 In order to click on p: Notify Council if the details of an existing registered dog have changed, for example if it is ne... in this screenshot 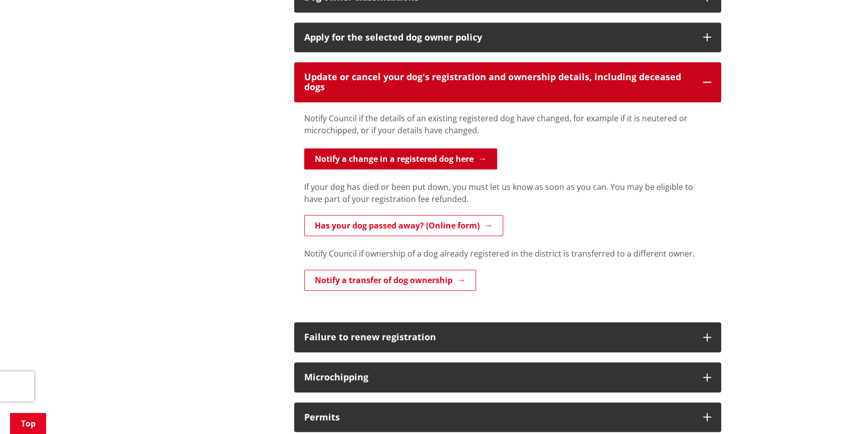, I will do `click(508, 124)`.